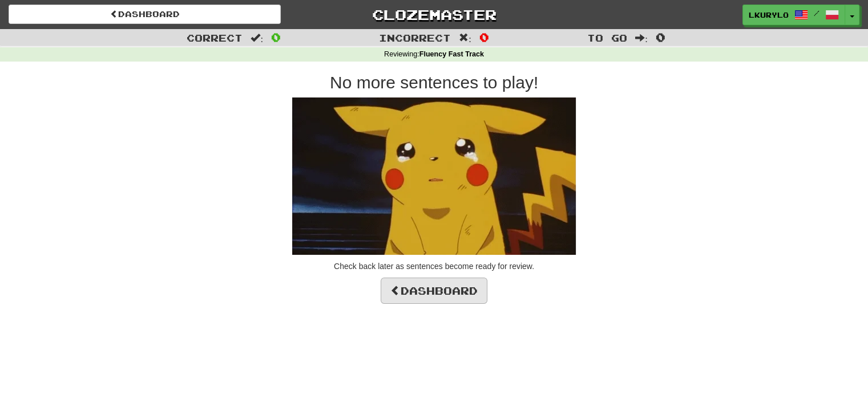 This screenshot has width=868, height=407. What do you see at coordinates (452, 54) in the screenshot?
I see `strong: Fluency Fast Track` at bounding box center [452, 54].